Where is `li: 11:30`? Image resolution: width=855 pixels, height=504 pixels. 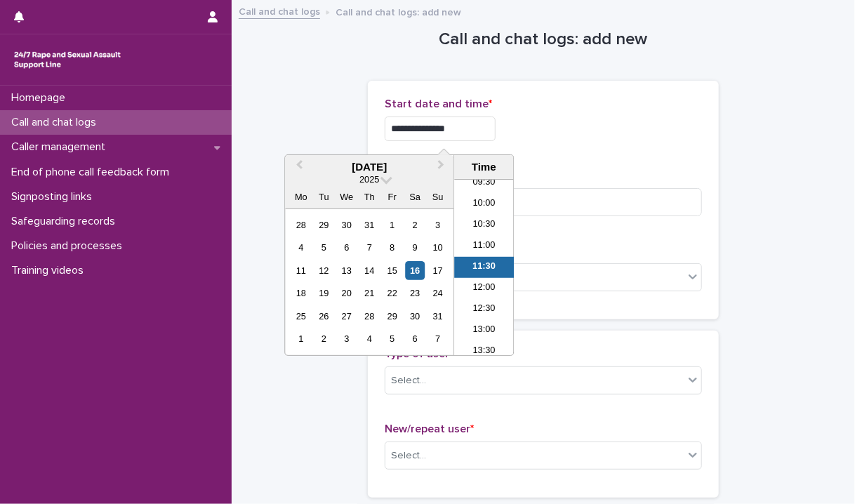
li: 11:30 is located at coordinates (484, 267).